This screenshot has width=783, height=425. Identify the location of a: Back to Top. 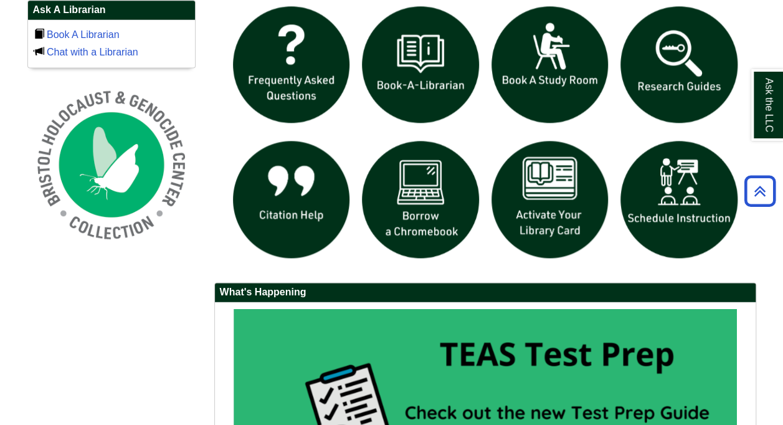
(760, 191).